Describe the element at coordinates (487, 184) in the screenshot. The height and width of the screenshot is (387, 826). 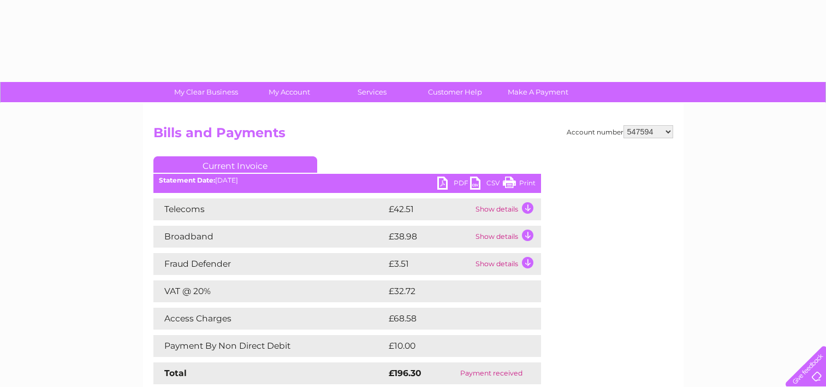
I see `a: CSV` at that location.